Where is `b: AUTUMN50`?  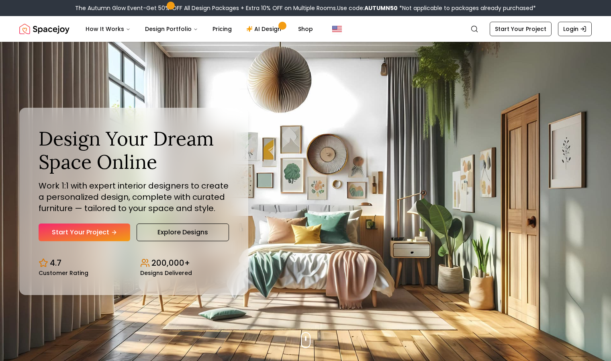
b: AUTUMN50 is located at coordinates (381, 8).